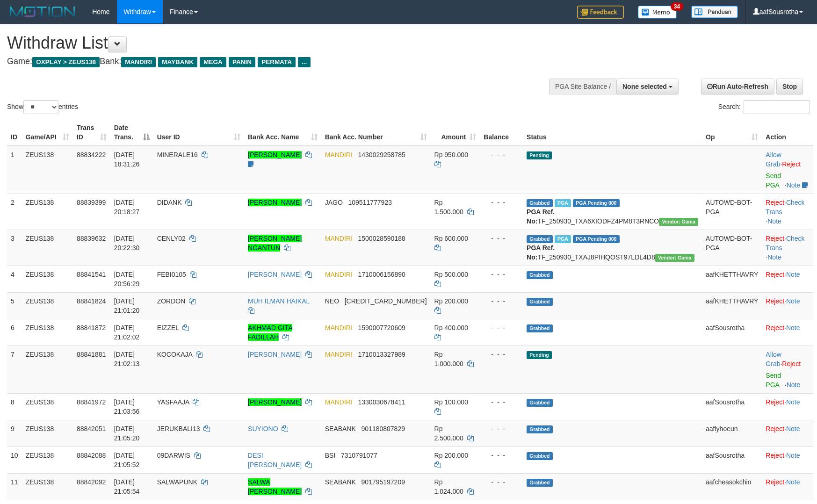 This screenshot has height=504, width=817. What do you see at coordinates (583, 86) in the screenshot?
I see `div: PGA Site Balance /` at bounding box center [583, 86].